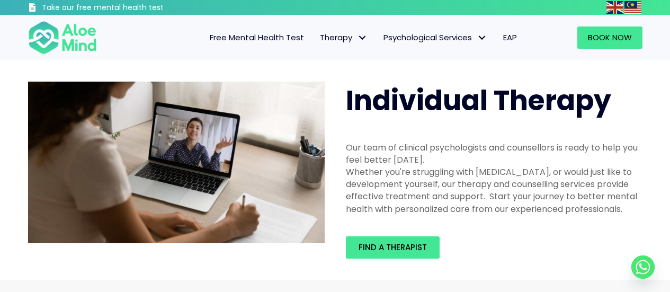 Image resolution: width=670 pixels, height=292 pixels. Describe the element at coordinates (362, 38) in the screenshot. I see `span: Therapy: submenu` at that location.